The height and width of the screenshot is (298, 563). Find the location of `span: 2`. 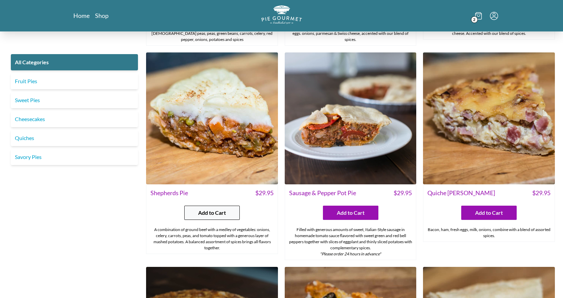

span: 2 is located at coordinates (475, 20).